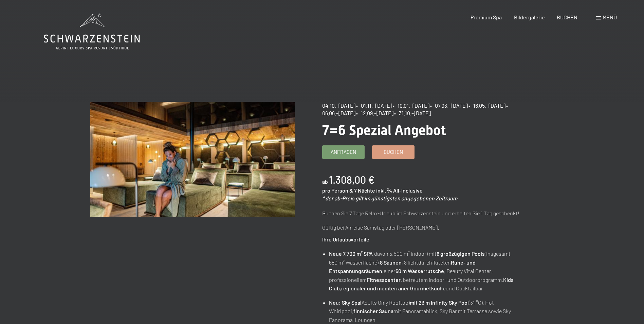 The image size is (644, 324). Describe the element at coordinates (529, 17) in the screenshot. I see `span: Bildergalerie` at that location.